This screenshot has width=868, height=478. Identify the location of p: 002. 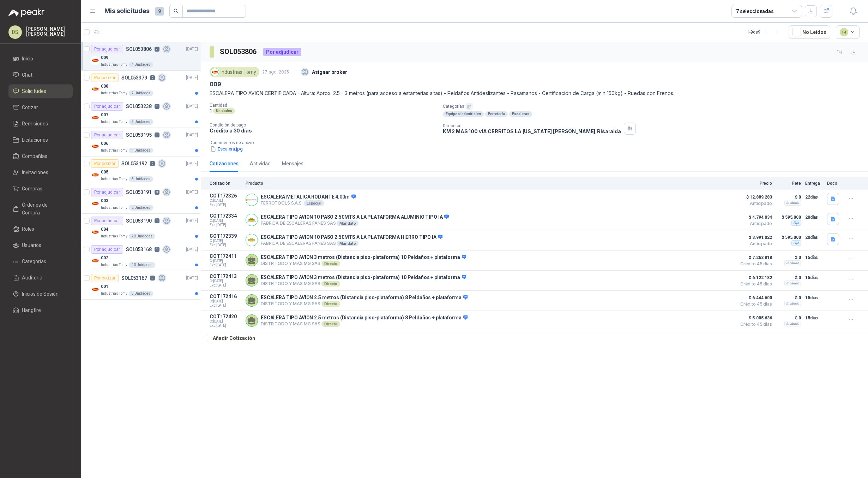
(104, 258).